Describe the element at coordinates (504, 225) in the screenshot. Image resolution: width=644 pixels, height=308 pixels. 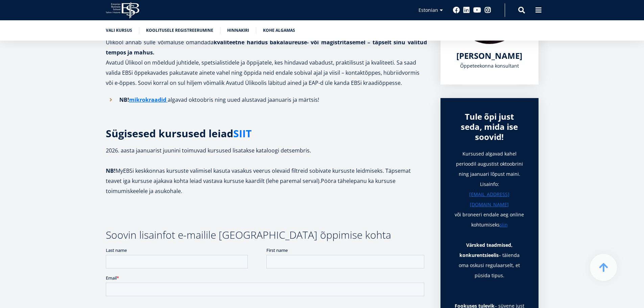
I see `a: siin` at that location.